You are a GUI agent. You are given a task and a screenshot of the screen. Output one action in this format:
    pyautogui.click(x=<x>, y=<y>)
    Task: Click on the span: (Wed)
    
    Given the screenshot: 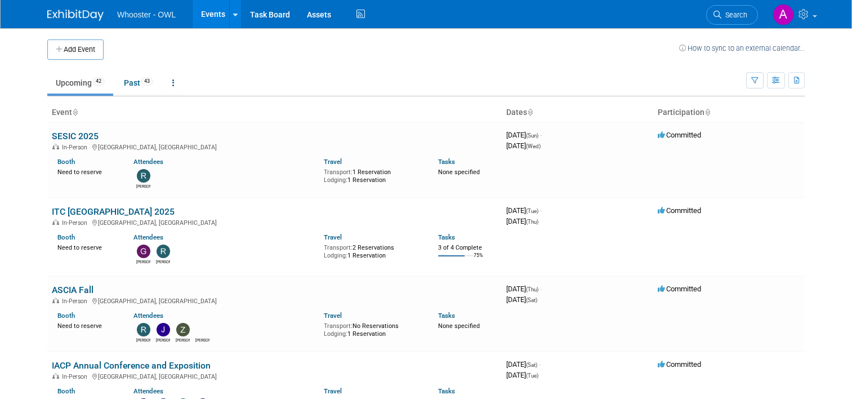 What is the action you would take?
    pyautogui.click(x=533, y=146)
    